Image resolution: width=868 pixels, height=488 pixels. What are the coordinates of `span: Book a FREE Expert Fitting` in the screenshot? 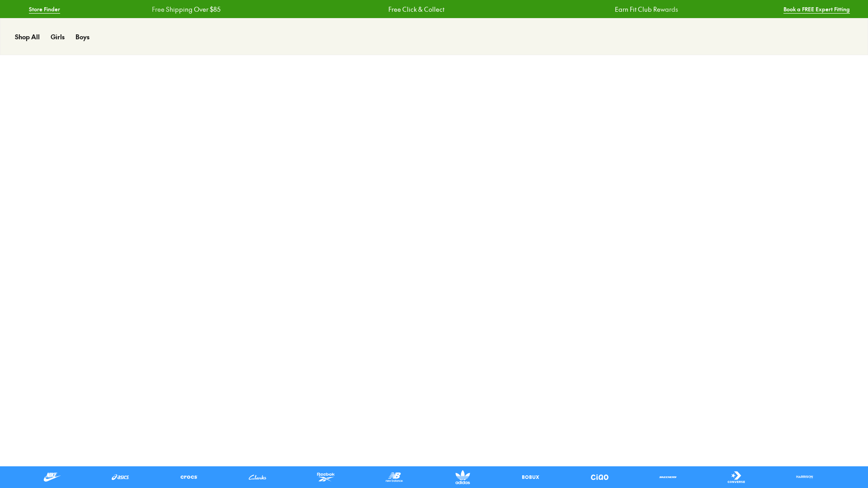 It's located at (816, 9).